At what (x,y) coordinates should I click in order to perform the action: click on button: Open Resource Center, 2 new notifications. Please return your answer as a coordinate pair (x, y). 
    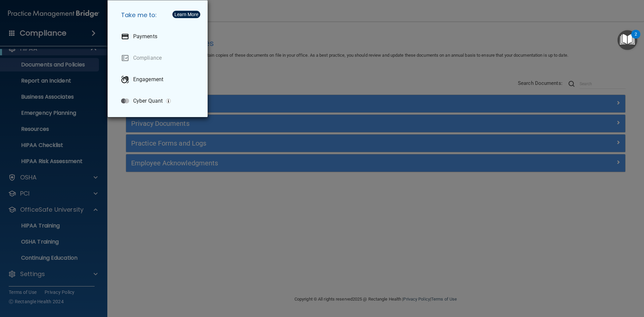
    Looking at the image, I should click on (627, 40).